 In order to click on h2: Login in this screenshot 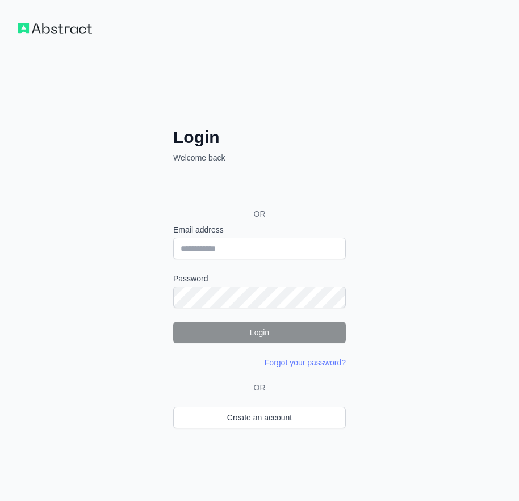, I will do `click(260, 137)`.